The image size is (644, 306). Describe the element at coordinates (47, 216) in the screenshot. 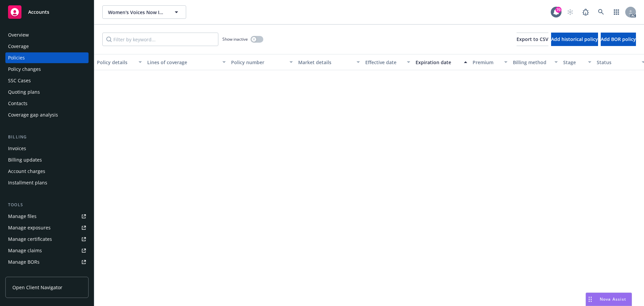

I see `a: Manage files` at that location.